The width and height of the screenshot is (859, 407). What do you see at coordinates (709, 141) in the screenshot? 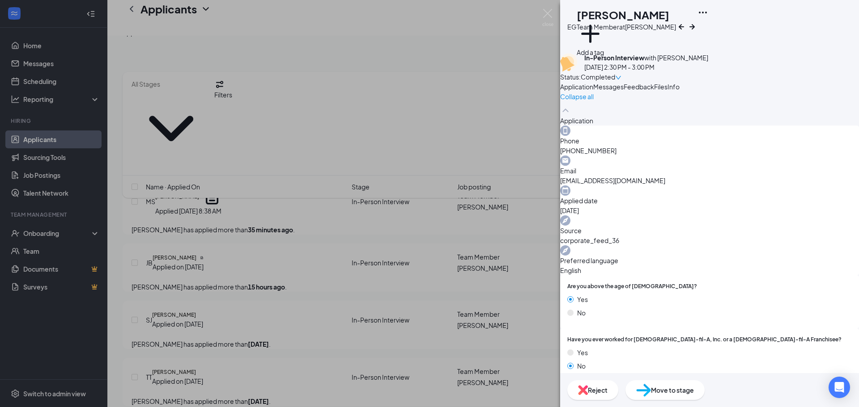
I see `span: Phone` at bounding box center [709, 141].